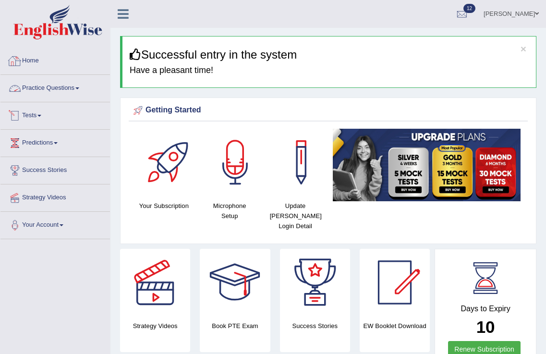 The height and width of the screenshot is (354, 546). Describe the element at coordinates (315, 326) in the screenshot. I see `h4: Success Stories` at that location.